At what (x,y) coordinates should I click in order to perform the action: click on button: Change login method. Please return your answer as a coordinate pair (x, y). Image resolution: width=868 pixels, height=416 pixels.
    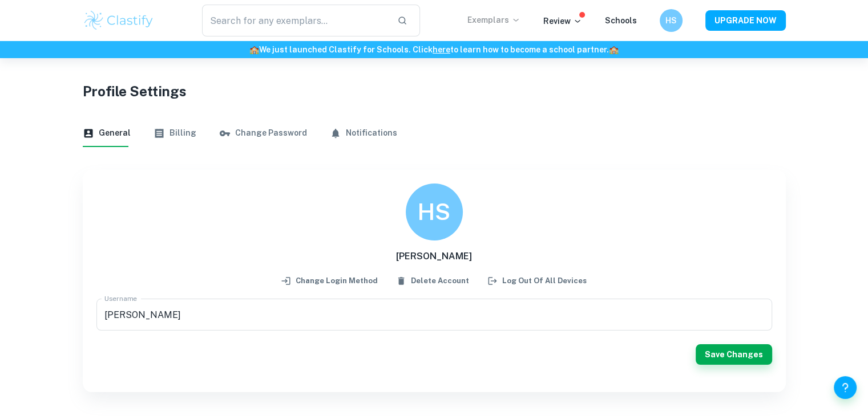
    Looking at the image, I should click on (330, 281).